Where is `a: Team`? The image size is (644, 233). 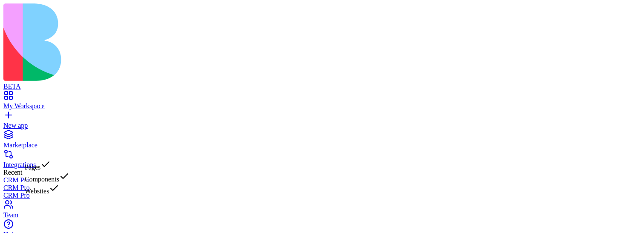 a: Team is located at coordinates (322, 211).